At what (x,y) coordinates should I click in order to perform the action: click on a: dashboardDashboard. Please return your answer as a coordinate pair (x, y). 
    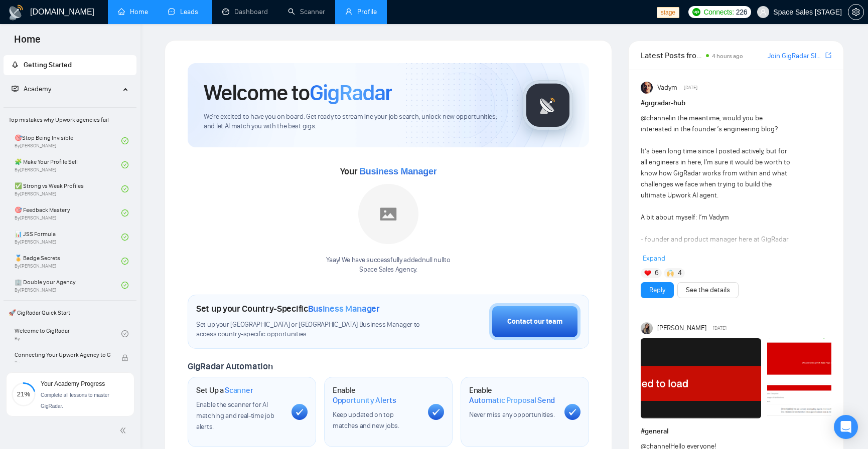
    Looking at the image, I should click on (245, 11).